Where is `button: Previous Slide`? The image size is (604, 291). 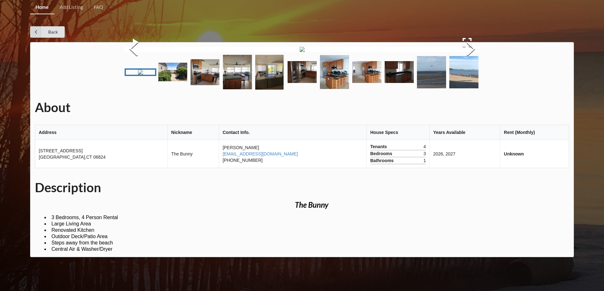
button: Previous Slide is located at coordinates (133, 49).